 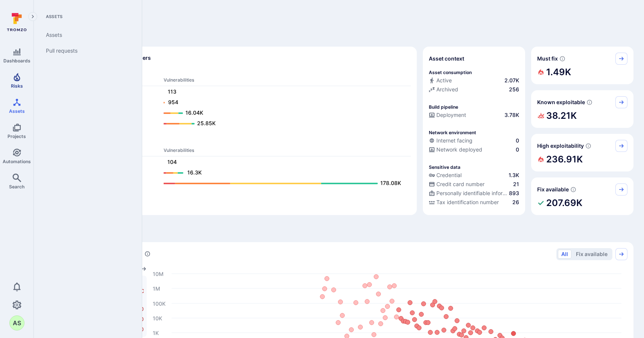 I want to click on a: 16.3K, so click(x=283, y=173).